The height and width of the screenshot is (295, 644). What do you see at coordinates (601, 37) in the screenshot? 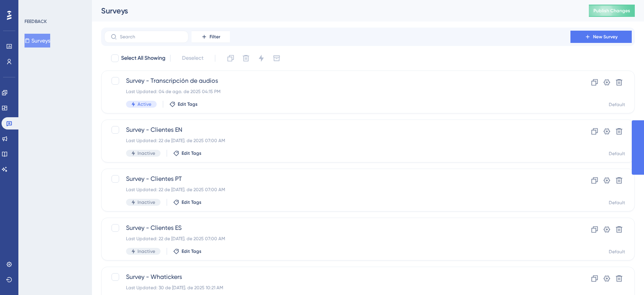
I see `button: New Survey` at bounding box center [601, 37].